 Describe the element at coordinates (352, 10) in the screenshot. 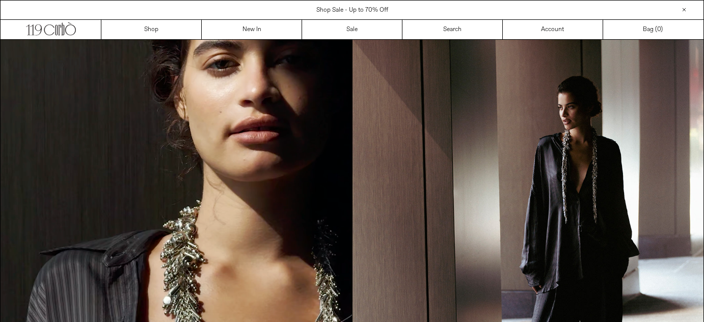

I see `a: Shop Sale - Up to 70% Off` at that location.